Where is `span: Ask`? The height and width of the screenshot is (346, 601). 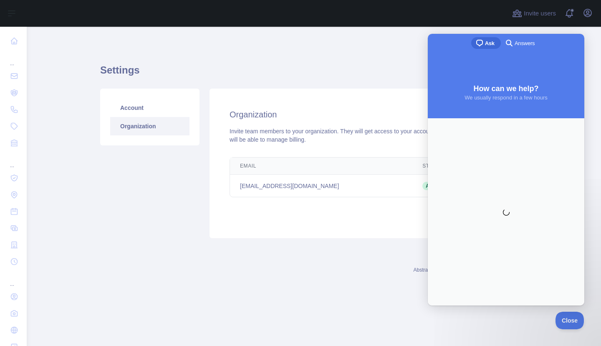 span: Ask is located at coordinates (62, 10).